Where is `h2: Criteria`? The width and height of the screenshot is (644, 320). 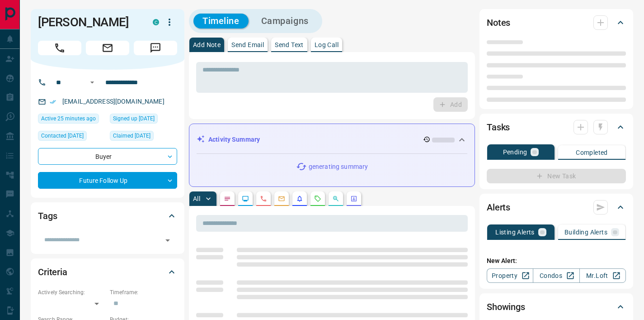 h2: Criteria is located at coordinates (53, 272).